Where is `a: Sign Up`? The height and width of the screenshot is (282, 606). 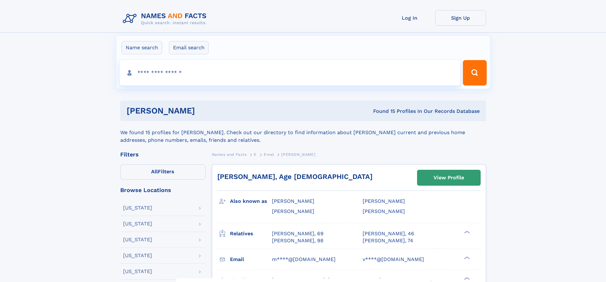
a: Sign Up is located at coordinates (460, 18).